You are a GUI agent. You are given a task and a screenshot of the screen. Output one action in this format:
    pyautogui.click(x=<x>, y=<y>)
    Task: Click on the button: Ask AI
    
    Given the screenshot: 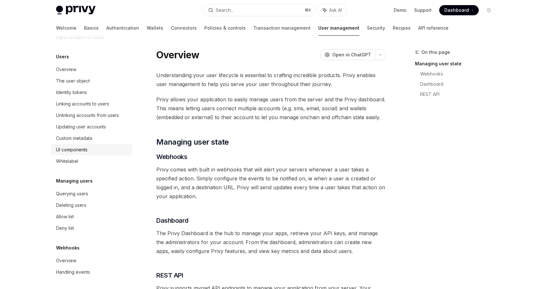 What is the action you would take?
    pyautogui.click(x=333, y=10)
    